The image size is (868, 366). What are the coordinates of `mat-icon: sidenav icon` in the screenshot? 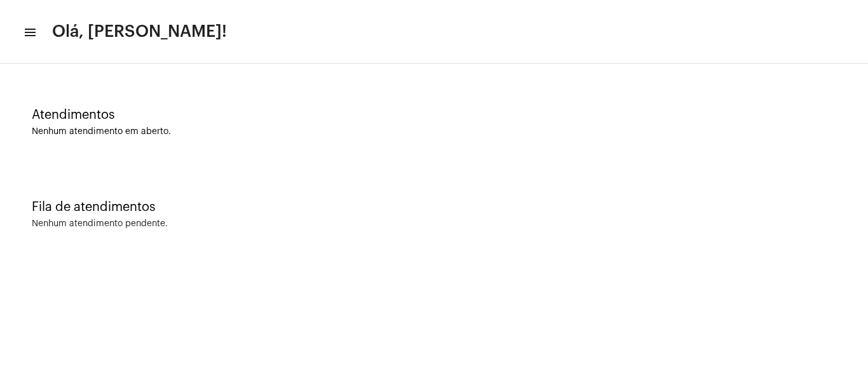 It's located at (30, 32).